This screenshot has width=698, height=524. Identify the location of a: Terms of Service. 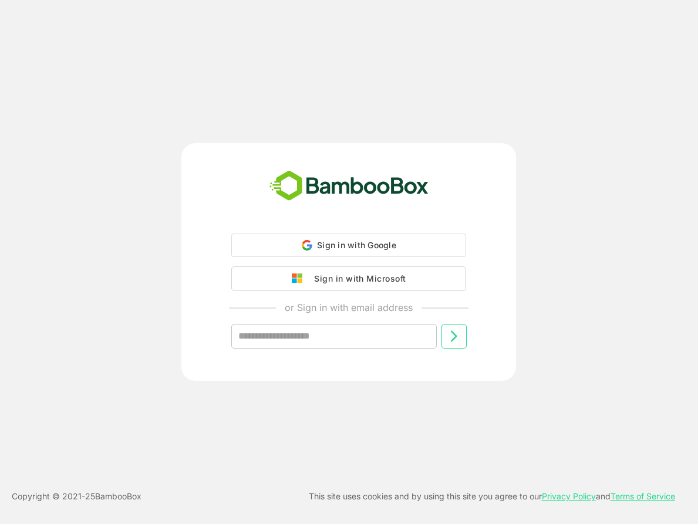
(643, 496).